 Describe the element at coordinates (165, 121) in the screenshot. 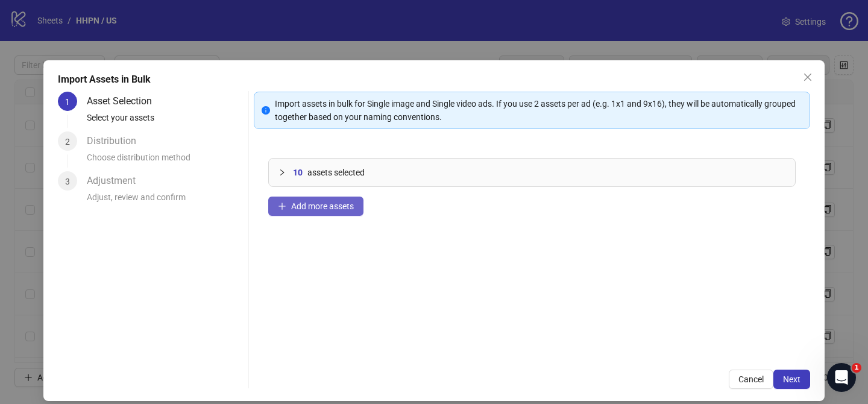

I see `div: Select your assets` at that location.